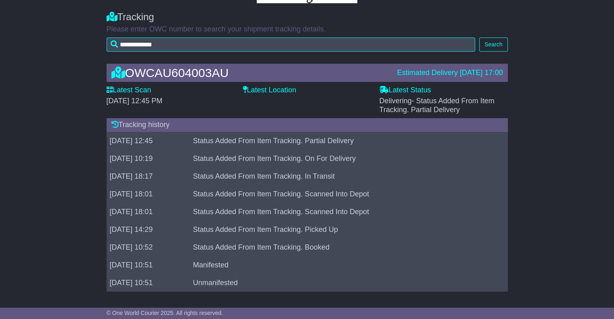 The width and height of the screenshot is (614, 319). What do you see at coordinates (405, 90) in the screenshot?
I see `label: Latest Status` at bounding box center [405, 90].